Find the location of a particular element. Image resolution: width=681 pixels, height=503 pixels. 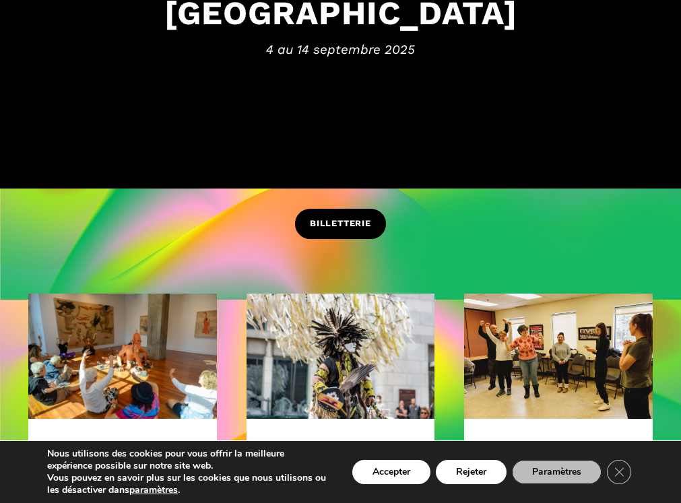

img: CARI, 8 mars 2023-209 is located at coordinates (558, 356).